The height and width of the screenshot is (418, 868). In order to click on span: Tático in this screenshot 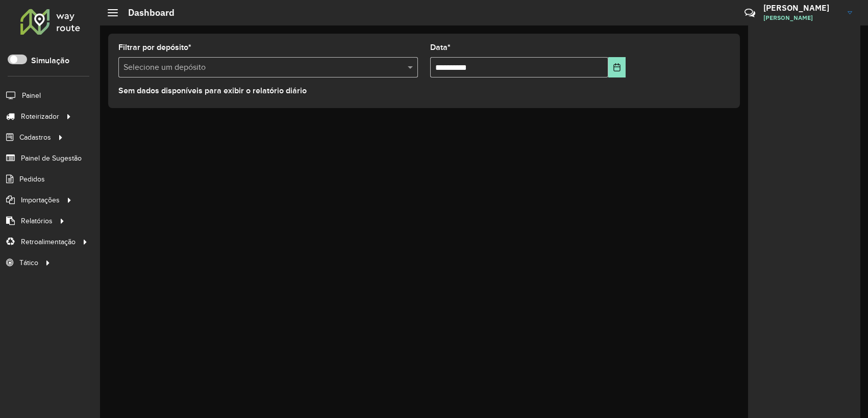, I will do `click(29, 263)`.